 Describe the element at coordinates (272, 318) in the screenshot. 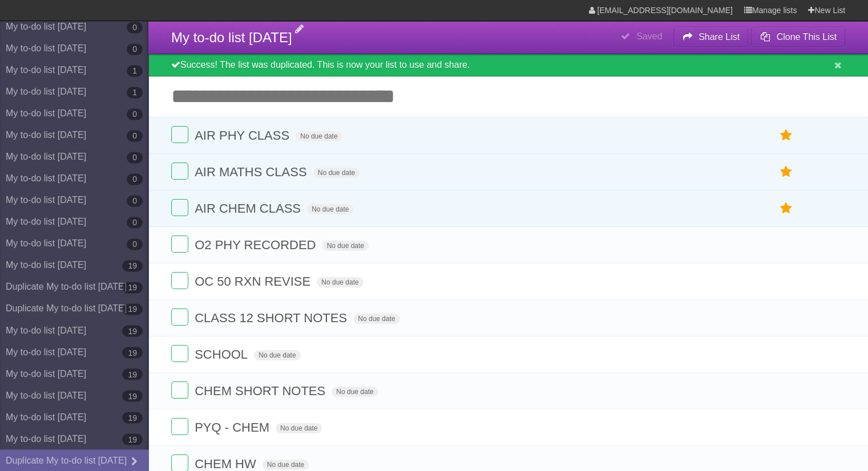

I see `span: CLASS 12 SHORT NOTES` at that location.